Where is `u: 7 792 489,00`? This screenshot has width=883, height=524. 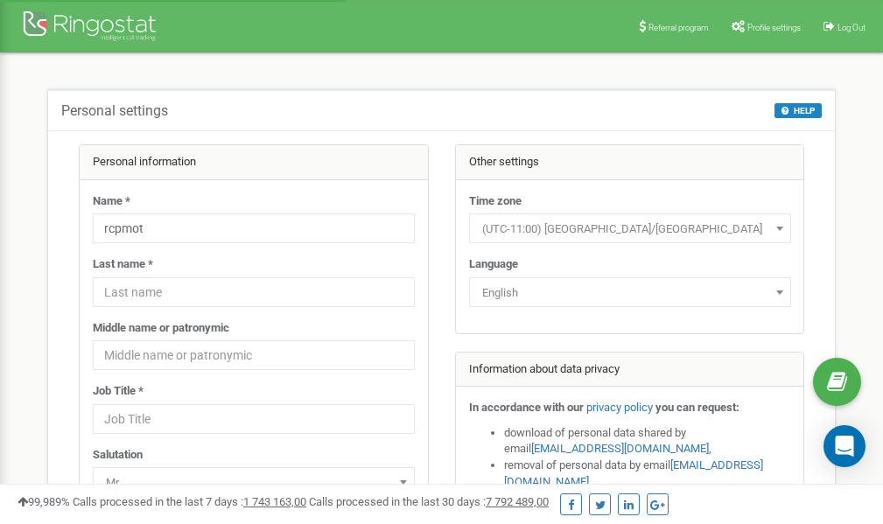 u: 7 792 489,00 is located at coordinates (517, 501).